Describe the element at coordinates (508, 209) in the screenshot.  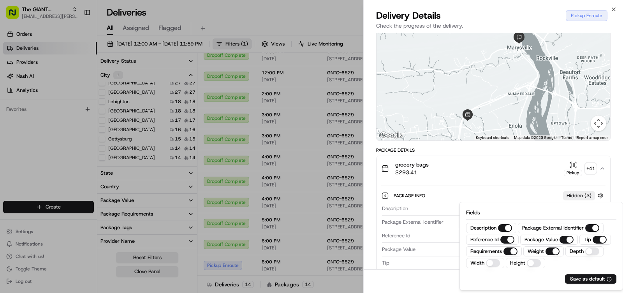
I see `div: grocery bags` at that location.